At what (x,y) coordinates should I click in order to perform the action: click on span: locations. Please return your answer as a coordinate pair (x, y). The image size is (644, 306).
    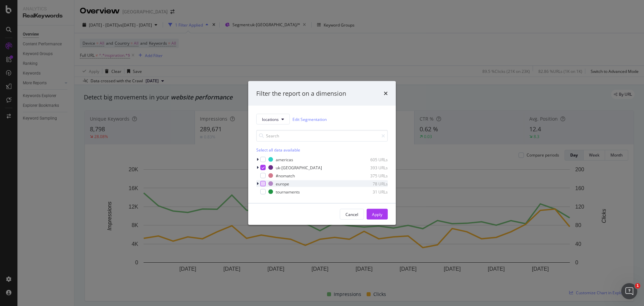
    Looking at the image, I should click on (270, 119).